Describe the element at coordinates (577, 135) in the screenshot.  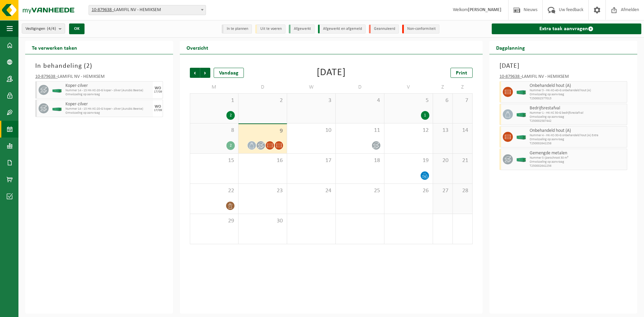
I see `span: Nummer 4 - HK-XC-30-G onbehandeld hout (A) Extra` at that location.